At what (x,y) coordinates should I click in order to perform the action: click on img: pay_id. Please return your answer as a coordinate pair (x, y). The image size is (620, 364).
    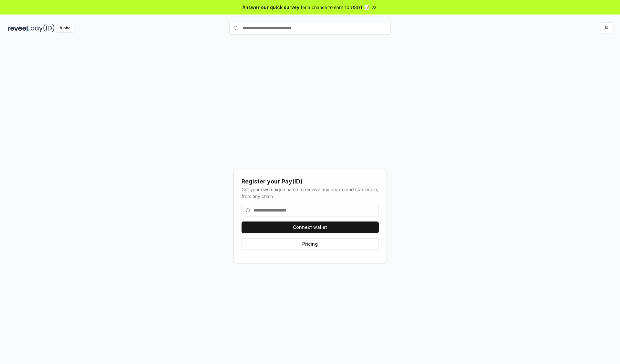
    Looking at the image, I should click on (42, 28).